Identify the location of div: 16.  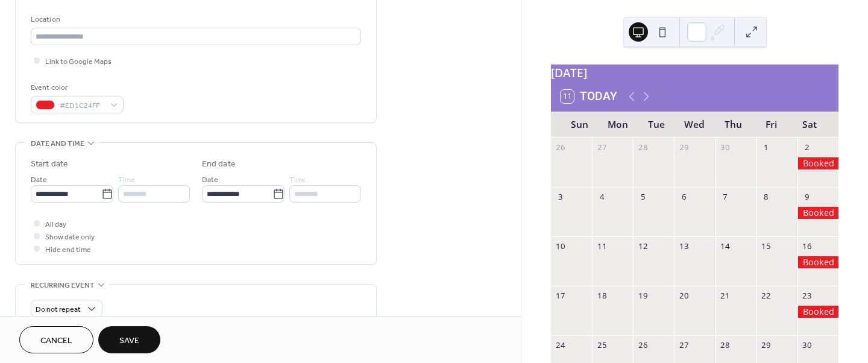
(807, 246).